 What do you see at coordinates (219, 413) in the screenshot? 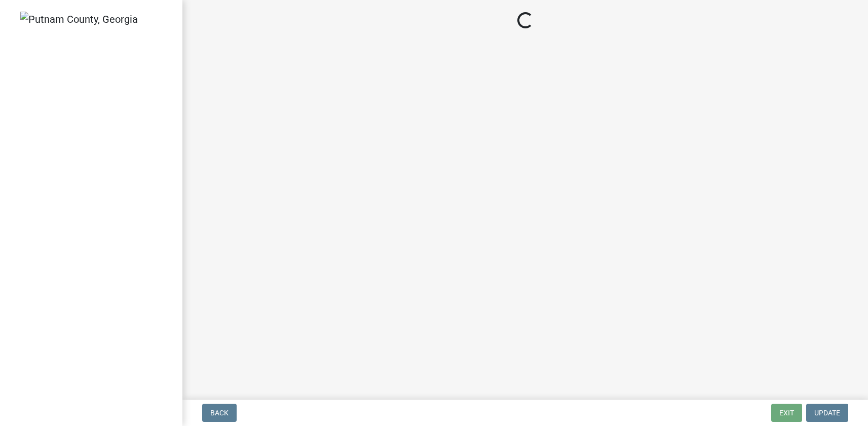
I see `button: Back` at bounding box center [219, 413].